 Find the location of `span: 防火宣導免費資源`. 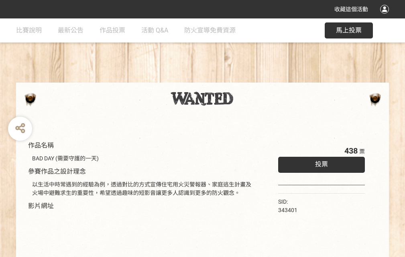

span: 防火宣導免費資源 is located at coordinates (210, 30).